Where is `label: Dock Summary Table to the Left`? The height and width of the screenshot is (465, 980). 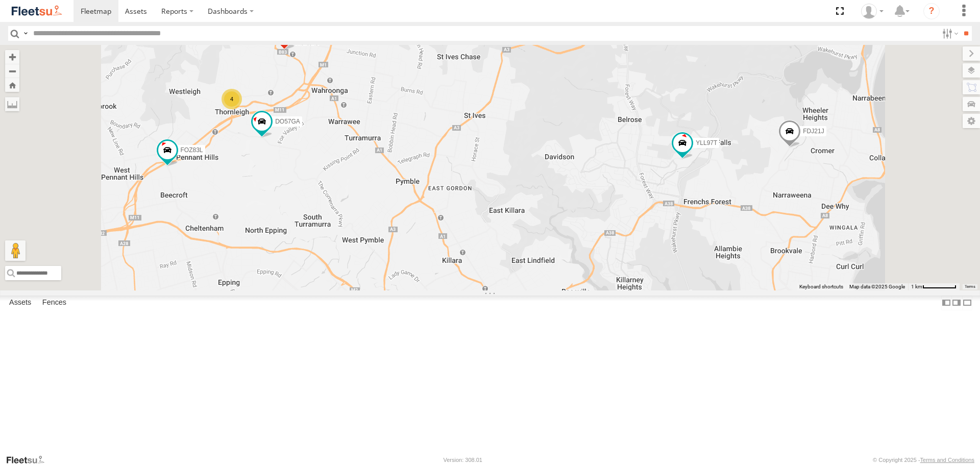
label: Dock Summary Table to the Left is located at coordinates (947, 303).